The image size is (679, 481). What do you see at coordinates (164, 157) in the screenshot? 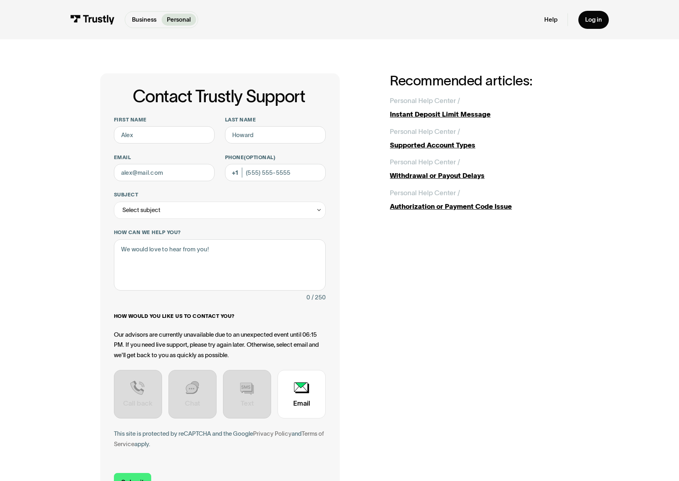
I see `label: Email` at bounding box center [164, 157].